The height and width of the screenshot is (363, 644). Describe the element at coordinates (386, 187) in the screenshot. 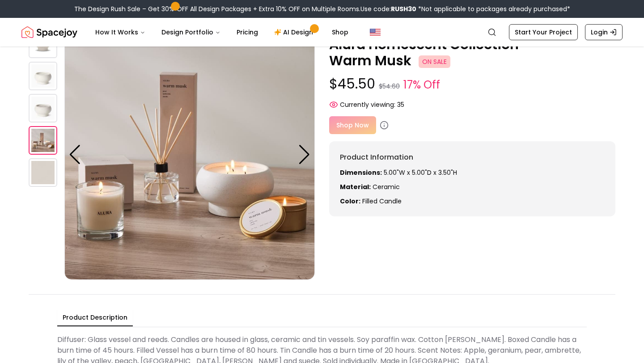

I see `span: ceramic` at that location.